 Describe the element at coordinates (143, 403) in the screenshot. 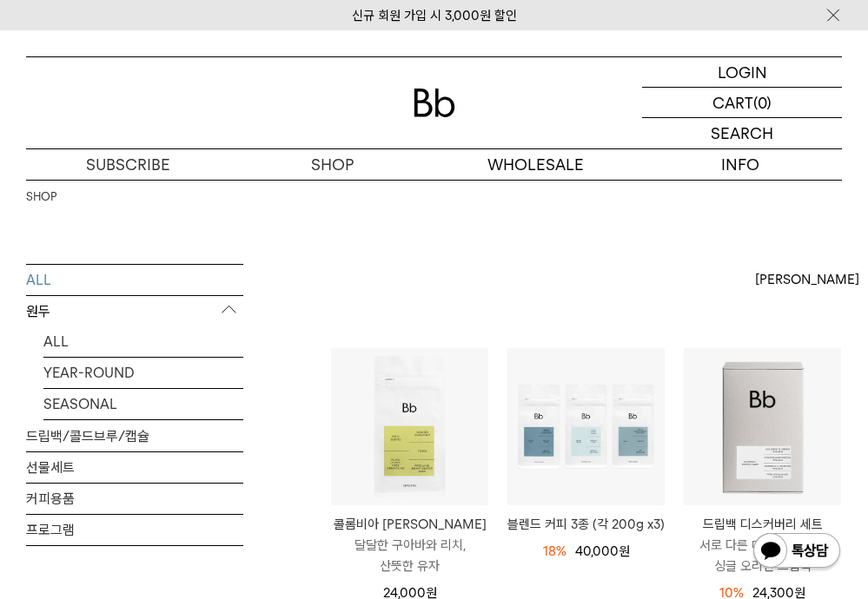

I see `a: SEASONAL` at that location.